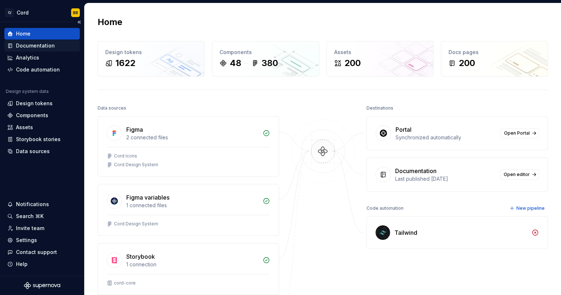 The width and height of the screenshot is (561, 295). What do you see at coordinates (42, 240) in the screenshot?
I see `a: Settings` at bounding box center [42, 240].